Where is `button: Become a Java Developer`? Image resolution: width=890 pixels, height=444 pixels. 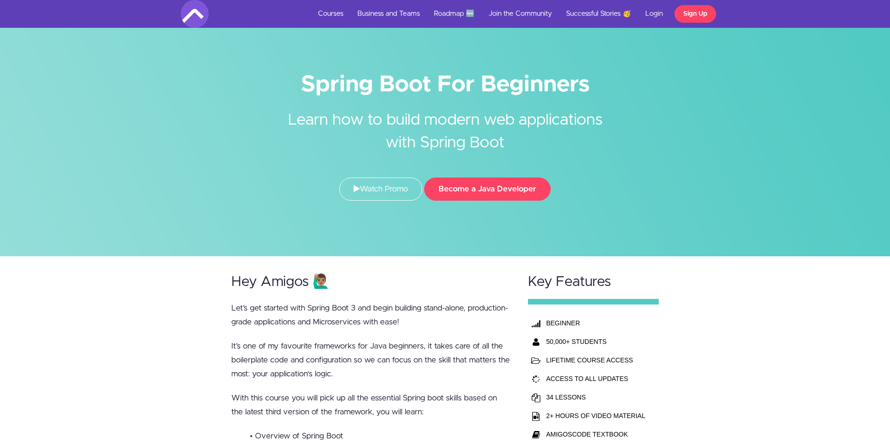
button: Become a Java Developer is located at coordinates (487, 189).